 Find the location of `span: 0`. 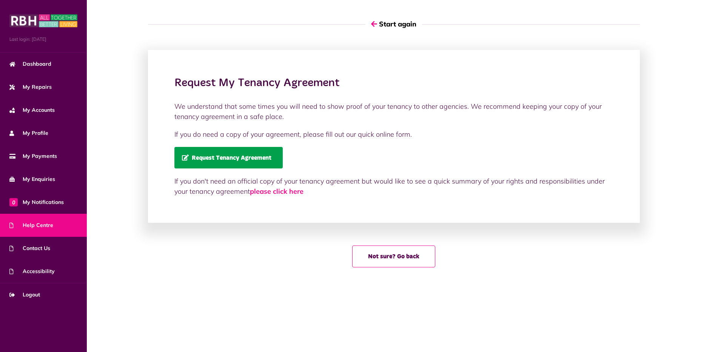

span: 0 is located at coordinates (14, 202).